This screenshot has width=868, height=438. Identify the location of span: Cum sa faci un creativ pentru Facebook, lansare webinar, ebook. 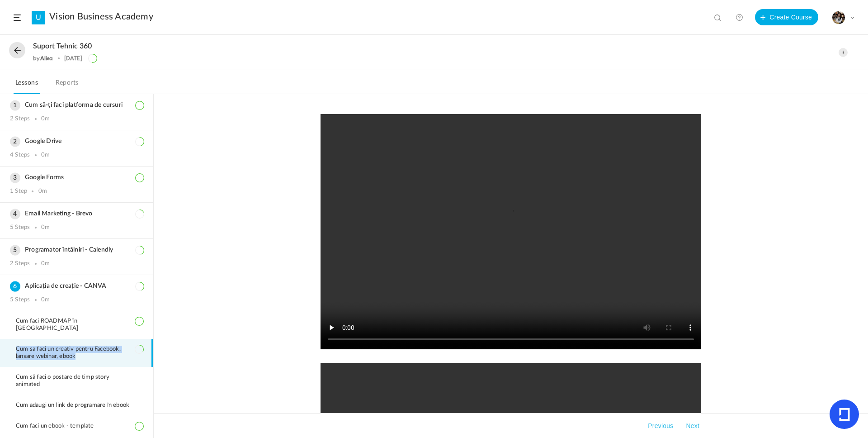
(80, 352).